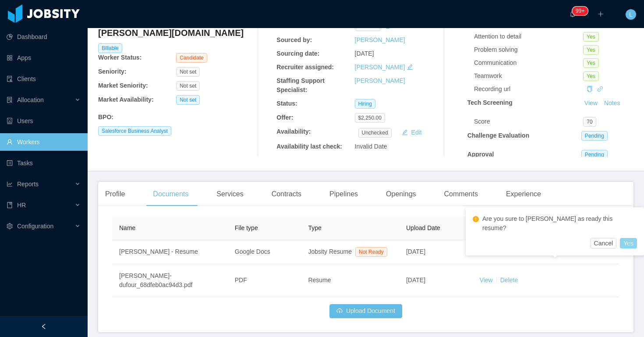  Describe the element at coordinates (320, 280) in the screenshot. I see `span: Resume` at that location.